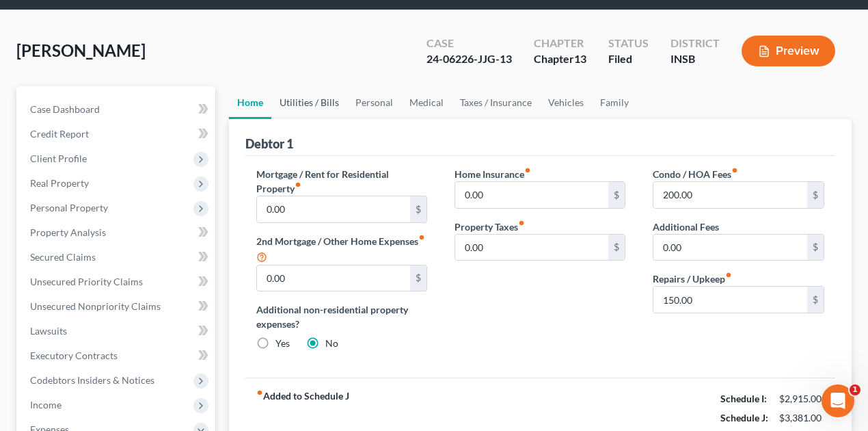  Describe the element at coordinates (789, 50) in the screenshot. I see `button: Preview` at that location.